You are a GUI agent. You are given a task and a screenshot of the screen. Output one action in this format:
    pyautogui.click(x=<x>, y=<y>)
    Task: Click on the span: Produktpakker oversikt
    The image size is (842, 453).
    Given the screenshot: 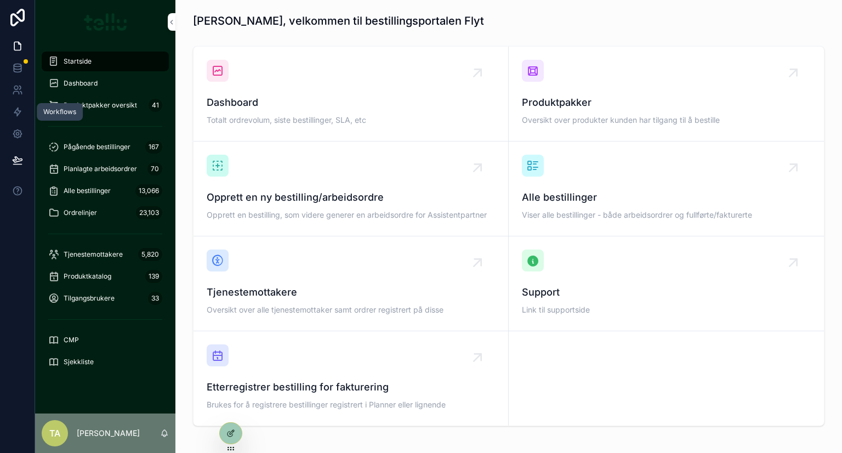 What is the action you would take?
    pyautogui.click(x=100, y=105)
    